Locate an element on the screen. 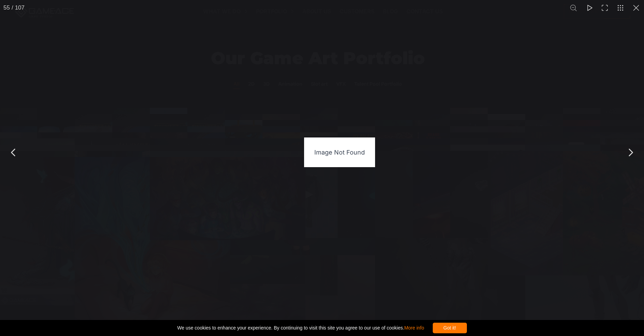  div: Image Not Found is located at coordinates (340, 152).